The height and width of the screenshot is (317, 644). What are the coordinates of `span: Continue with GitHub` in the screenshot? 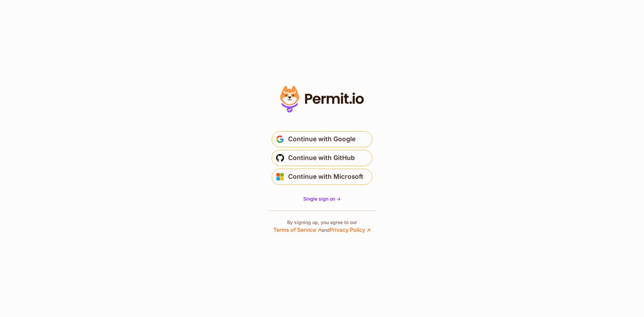 It's located at (321, 158).